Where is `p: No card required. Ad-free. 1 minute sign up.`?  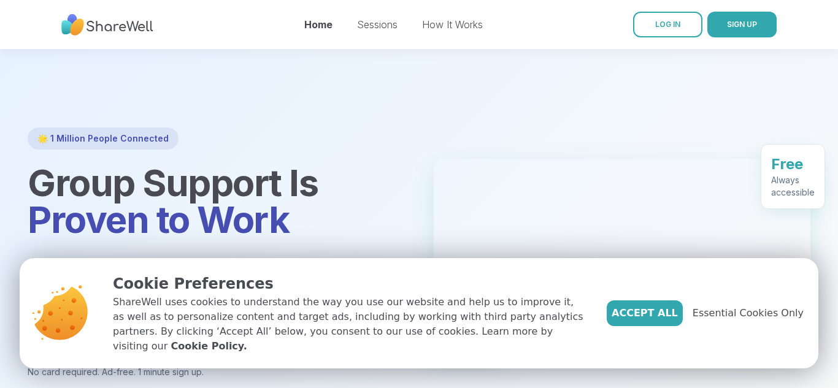
p: No card required. Ad-free. 1 minute sign up. is located at coordinates (216, 372).